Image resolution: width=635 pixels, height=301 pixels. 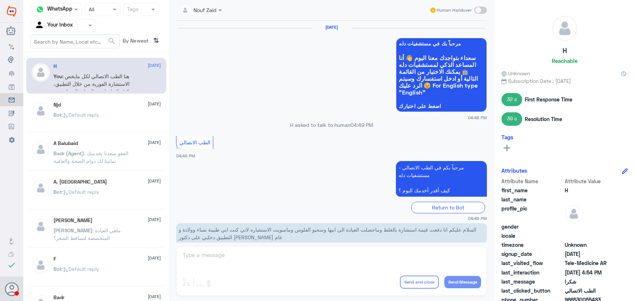 I want to click on span: H, so click(x=591, y=190).